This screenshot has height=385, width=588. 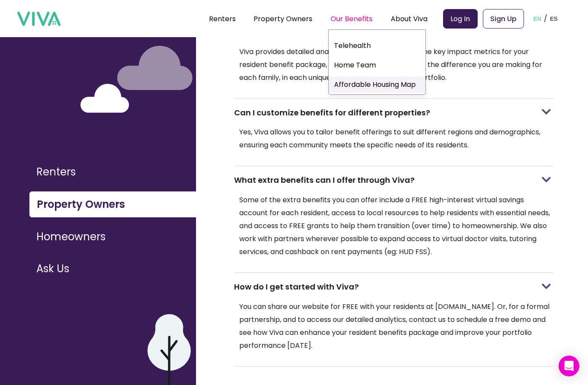 I want to click on button: Homeowners, so click(x=112, y=237).